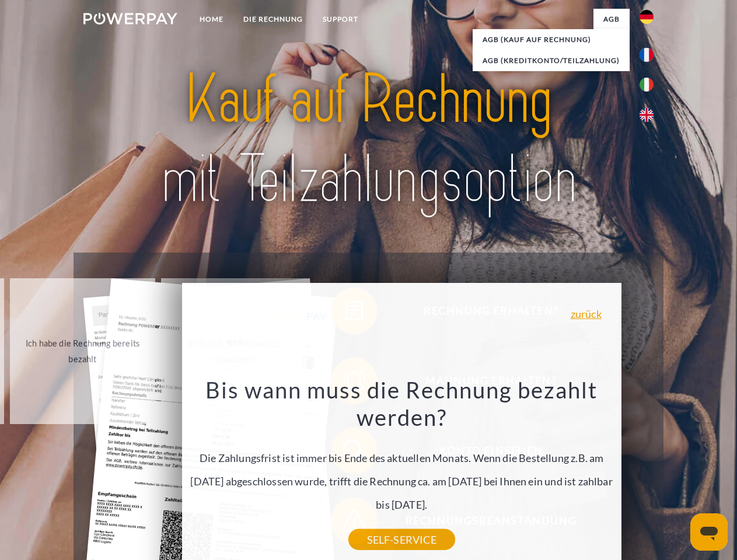  I want to click on img: logo-powerpay-white.svg, so click(130, 18).